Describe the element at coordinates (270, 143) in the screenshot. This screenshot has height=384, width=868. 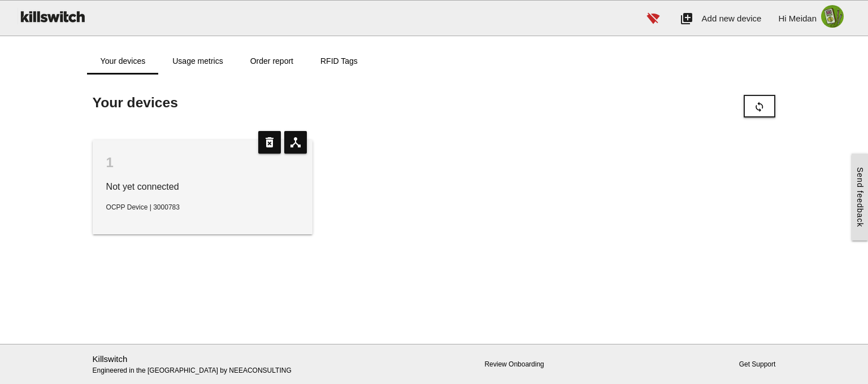
I see `i: delete_forever` at that location.